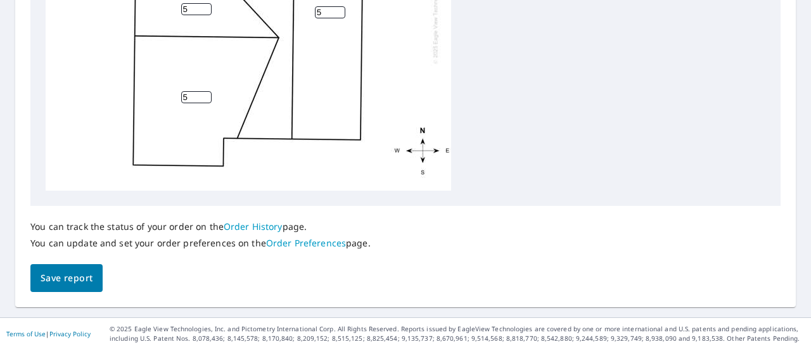 This screenshot has height=349, width=811. I want to click on span: Save report, so click(67, 278).